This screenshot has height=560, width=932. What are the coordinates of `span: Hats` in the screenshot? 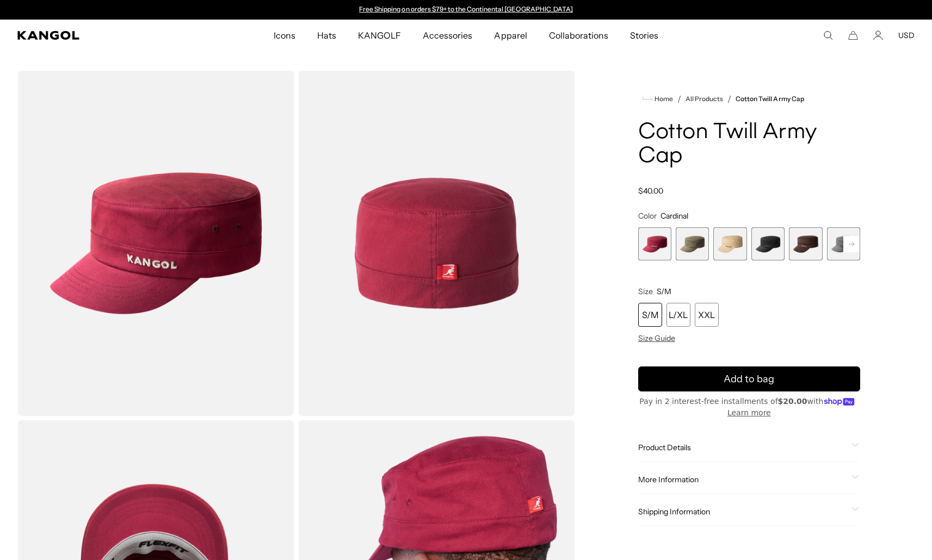 It's located at (326, 36).